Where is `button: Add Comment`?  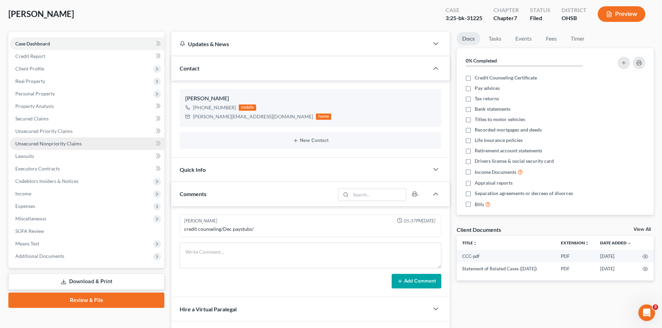
button: Add Comment is located at coordinates (416, 281).